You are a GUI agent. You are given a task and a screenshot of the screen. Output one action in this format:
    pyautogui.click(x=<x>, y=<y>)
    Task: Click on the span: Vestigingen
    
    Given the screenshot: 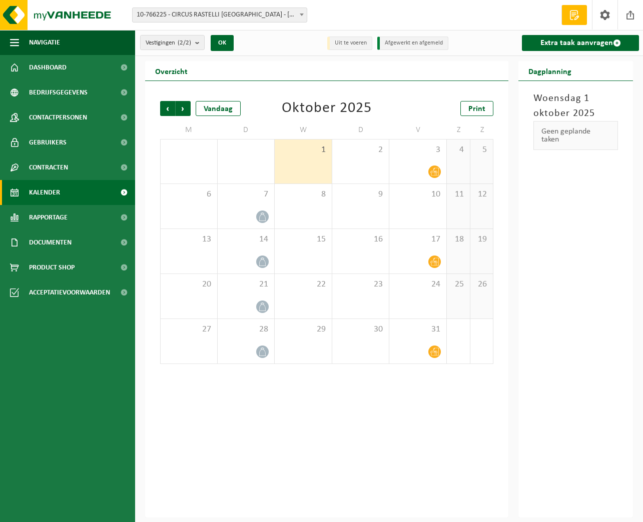 What is the action you would take?
    pyautogui.click(x=168, y=43)
    